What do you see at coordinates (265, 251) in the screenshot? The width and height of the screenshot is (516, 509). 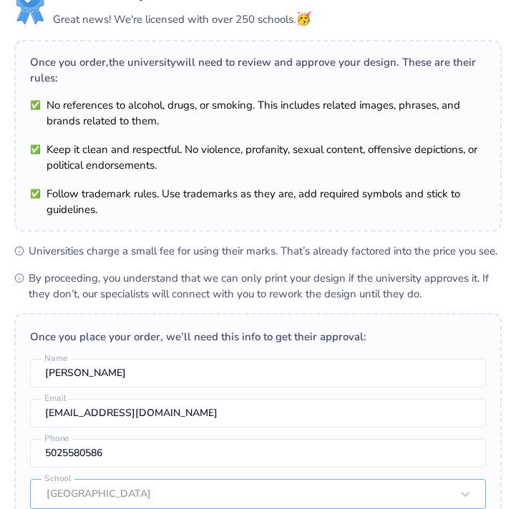 I see `span: Universities charge a small fee for using their marks. That’s already factored into the price you...` at bounding box center [265, 251].